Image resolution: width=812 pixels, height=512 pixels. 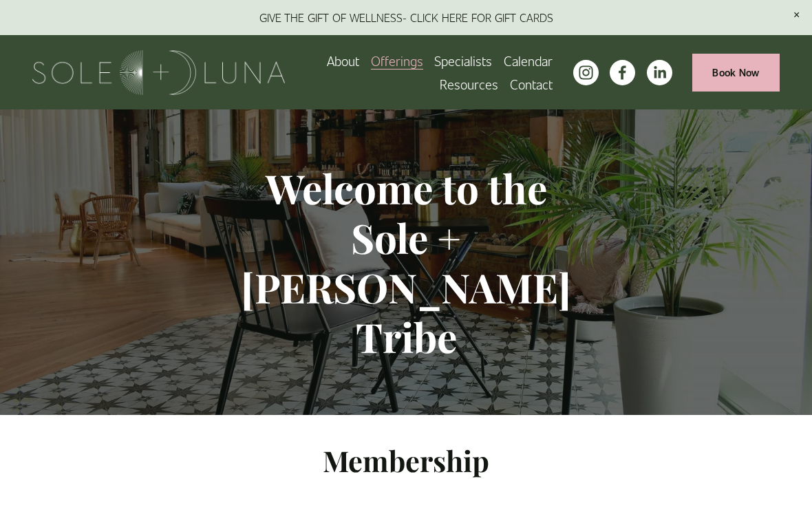 What do you see at coordinates (463, 61) in the screenshot?
I see `a: Specialists` at bounding box center [463, 61].